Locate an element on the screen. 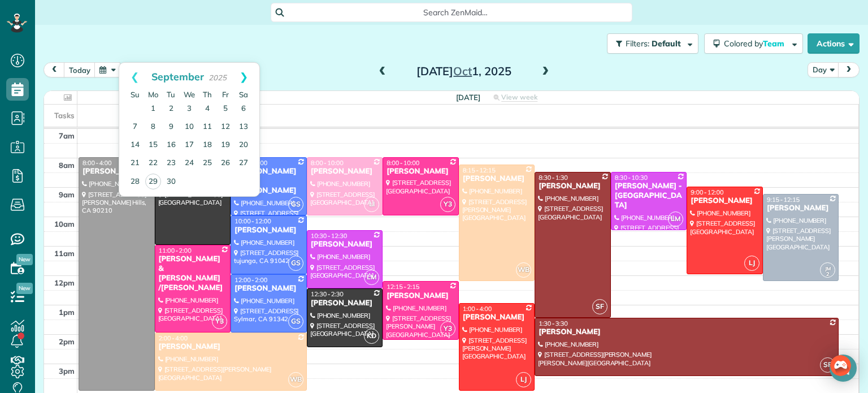 The width and height of the screenshot is (868, 393). span: 7am is located at coordinates (67, 135).